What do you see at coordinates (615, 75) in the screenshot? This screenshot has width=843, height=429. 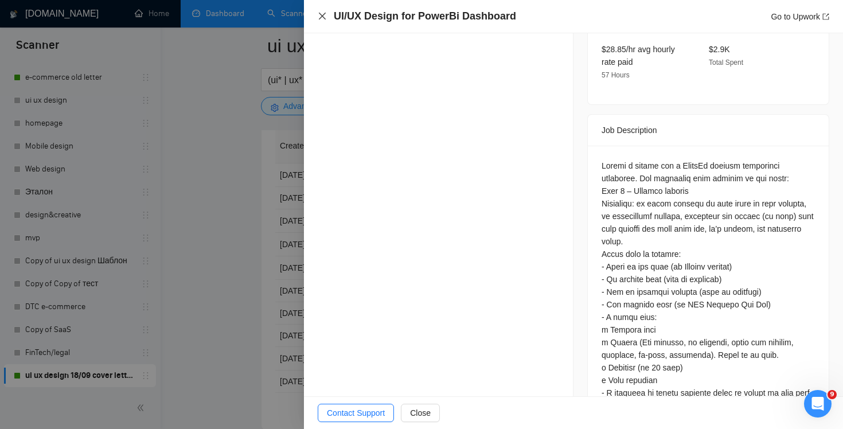 I see `span: 57 Hours` at bounding box center [615, 75].